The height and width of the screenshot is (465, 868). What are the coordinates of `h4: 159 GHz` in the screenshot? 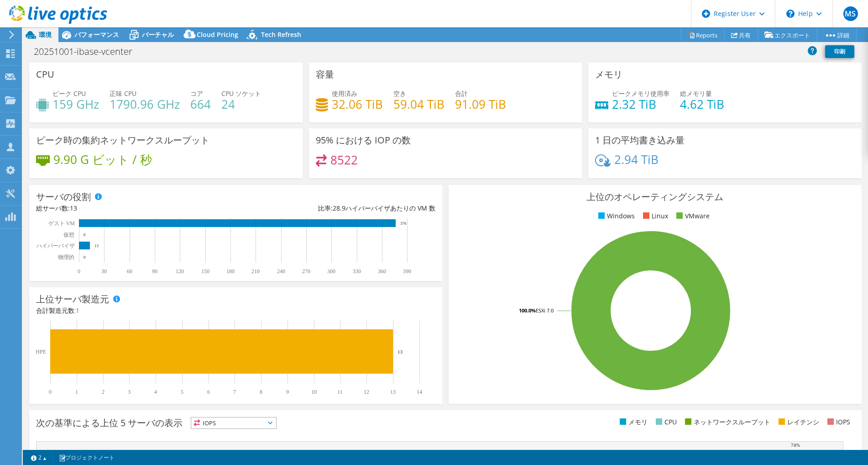 It's located at (76, 104).